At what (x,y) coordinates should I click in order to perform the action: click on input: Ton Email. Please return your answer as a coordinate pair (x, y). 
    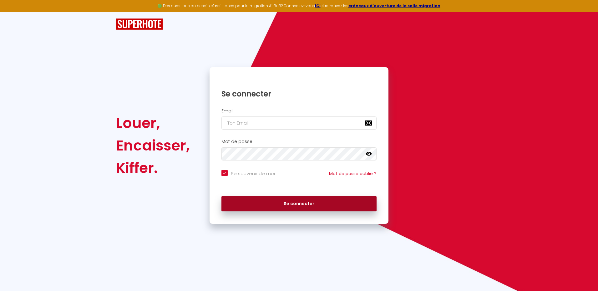
    Looking at the image, I should click on (299, 123).